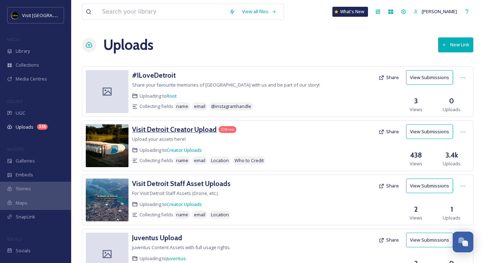  I want to click on a: #ILoveDetroit, so click(154, 75).